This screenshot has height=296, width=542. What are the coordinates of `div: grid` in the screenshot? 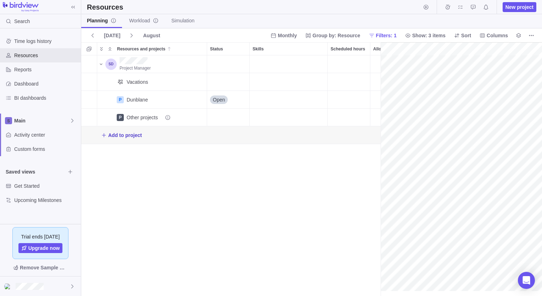 It's located at (231, 176).